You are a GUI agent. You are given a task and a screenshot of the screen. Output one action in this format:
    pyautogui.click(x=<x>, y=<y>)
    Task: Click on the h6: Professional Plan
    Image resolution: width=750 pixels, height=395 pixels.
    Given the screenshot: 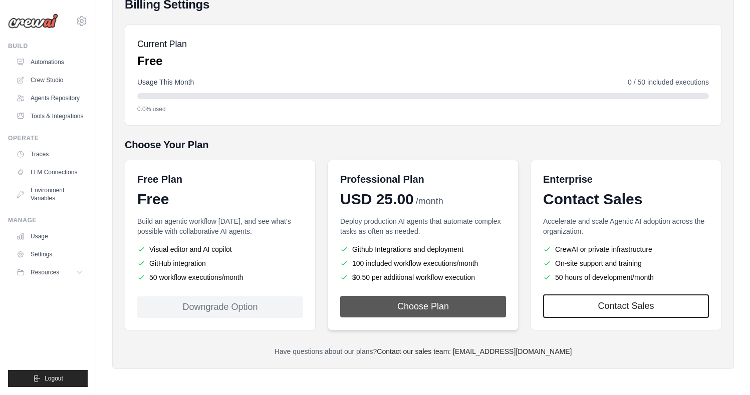 What is the action you would take?
    pyautogui.click(x=382, y=179)
    